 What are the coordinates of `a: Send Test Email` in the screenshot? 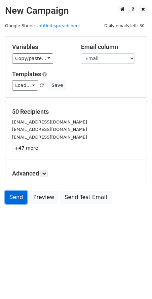 It's located at (86, 197).